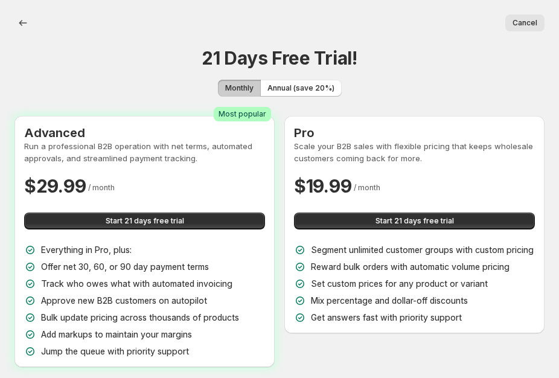  I want to click on button: Cancel, so click(524, 23).